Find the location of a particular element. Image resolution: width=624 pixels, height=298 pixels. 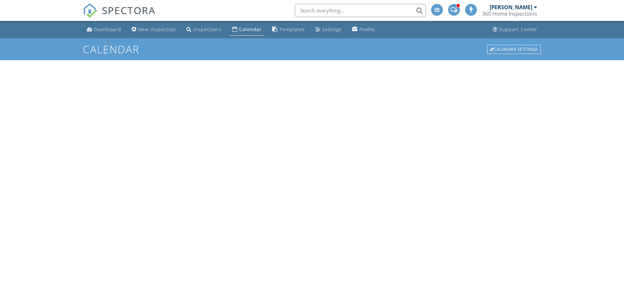

a: Support Center is located at coordinates (515, 29).